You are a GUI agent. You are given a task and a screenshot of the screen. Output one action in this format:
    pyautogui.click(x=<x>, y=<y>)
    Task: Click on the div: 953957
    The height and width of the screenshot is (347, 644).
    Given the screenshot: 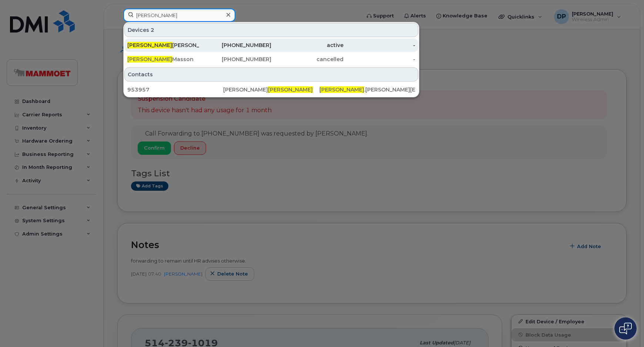 What is the action you would take?
    pyautogui.click(x=175, y=90)
    